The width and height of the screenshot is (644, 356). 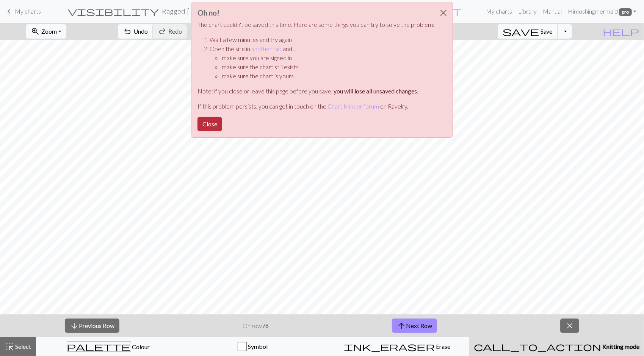 What do you see at coordinates (556, 347) in the screenshot?
I see `button: Knitting mode` at bounding box center [556, 347].